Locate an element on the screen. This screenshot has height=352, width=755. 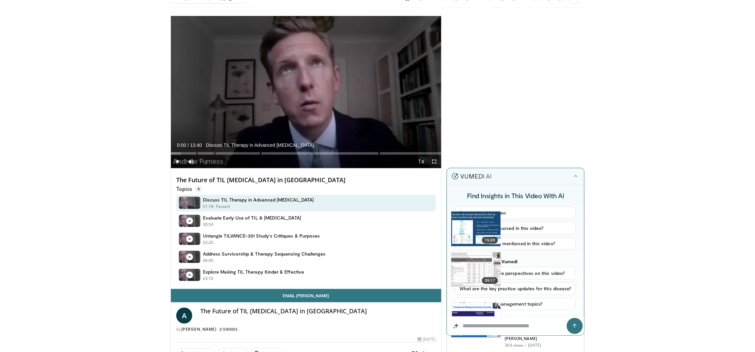
button: What trials are discussed in this video? is located at coordinates (516, 228).